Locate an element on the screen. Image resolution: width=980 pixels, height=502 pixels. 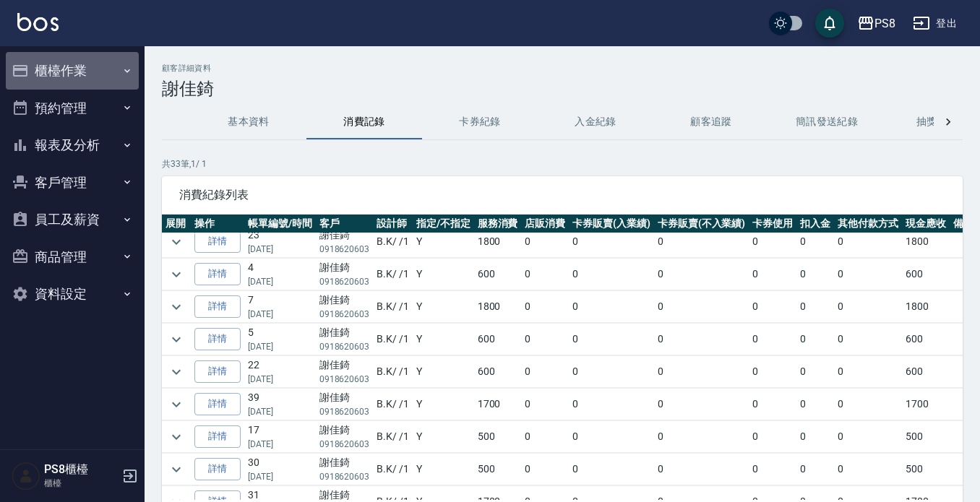
button: 商品管理 is located at coordinates (73, 258).